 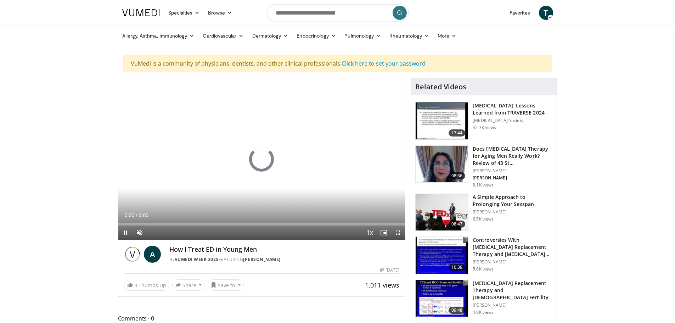 What do you see at coordinates (442, 164) in the screenshot?
I see `img: 4d4bce34-7cbb-4531-8d0c-5308a71d9d6c.150x105_q85_crop-smart_upscale.jpg` at bounding box center [442, 164].